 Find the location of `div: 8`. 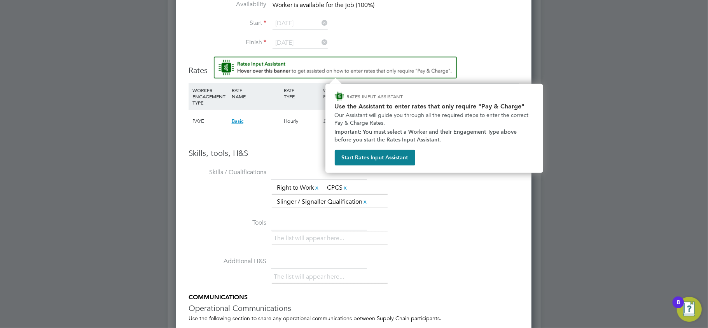

div: 8 is located at coordinates (678, 308).